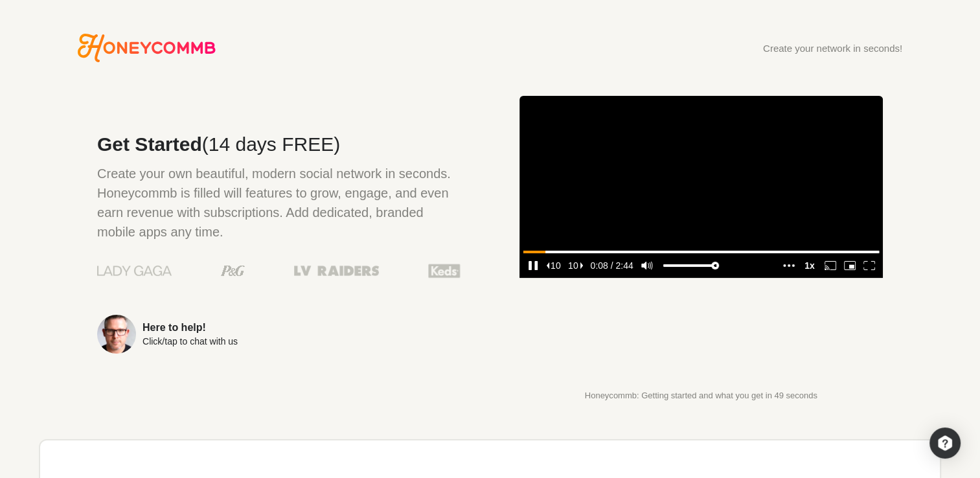 The height and width of the screenshot is (478, 980). What do you see at coordinates (832, 48) in the screenshot?
I see `div: Create your network in seconds!` at bounding box center [832, 48].